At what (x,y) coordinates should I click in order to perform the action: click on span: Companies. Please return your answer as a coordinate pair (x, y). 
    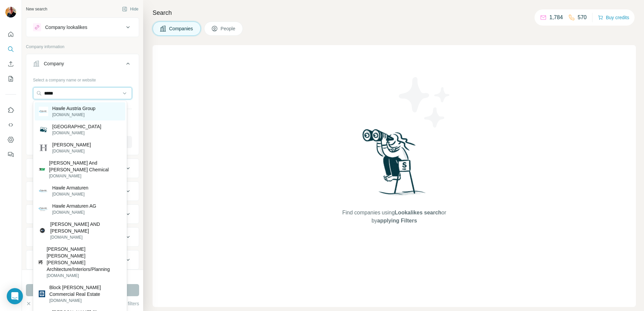
    Looking at the image, I should click on (181, 29).